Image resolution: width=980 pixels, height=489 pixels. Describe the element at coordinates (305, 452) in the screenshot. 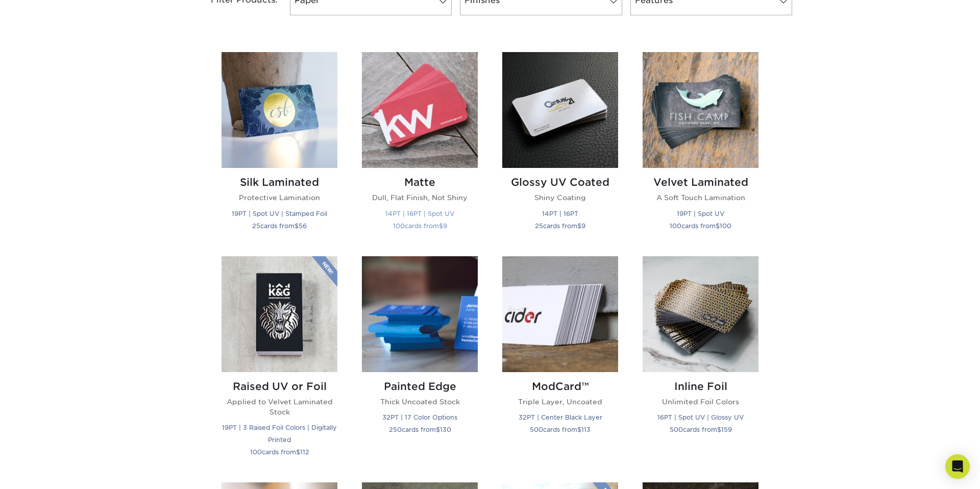

I see `span: 112` at that location.